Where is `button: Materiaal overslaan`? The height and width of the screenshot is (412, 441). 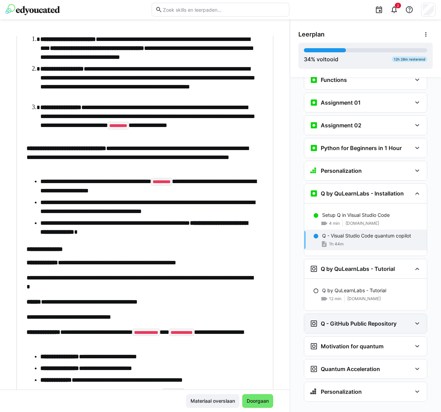 button: Materiaal overslaan is located at coordinates (213, 401).